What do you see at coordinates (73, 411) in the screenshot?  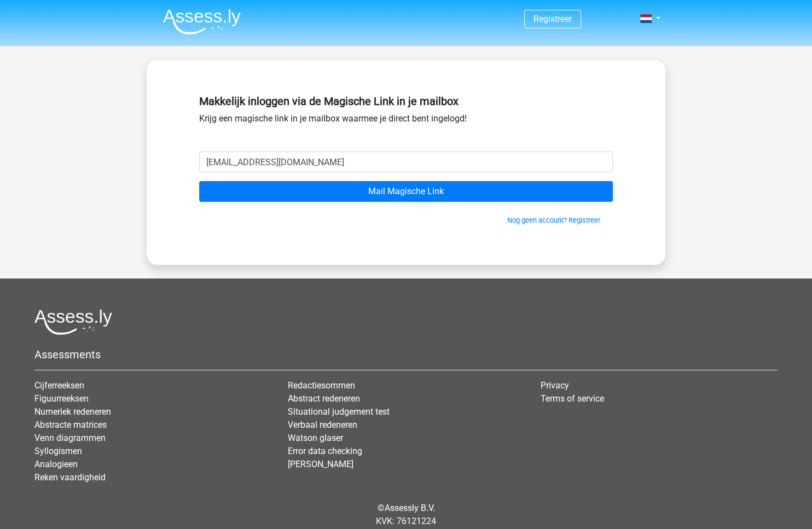 I see `a: Numeriek redeneren` at bounding box center [73, 411].